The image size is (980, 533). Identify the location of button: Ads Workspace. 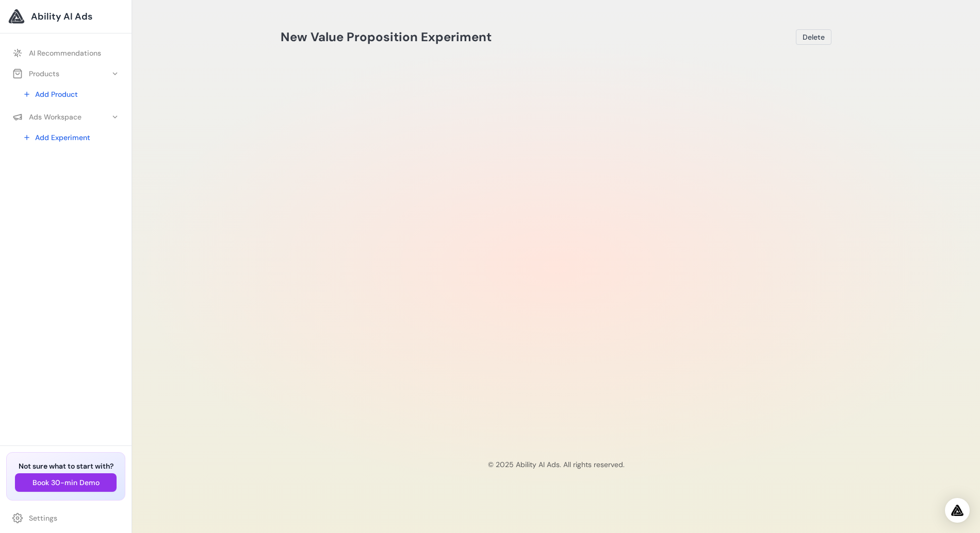
(66, 117).